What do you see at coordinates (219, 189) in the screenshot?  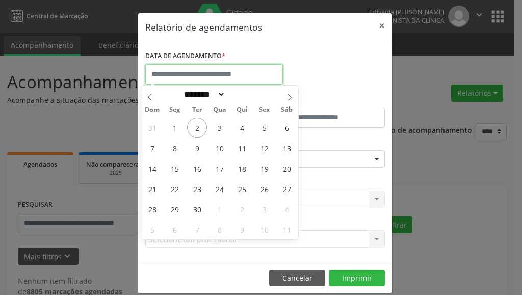 I see `span: Setembro 24, 2025` at bounding box center [219, 189].